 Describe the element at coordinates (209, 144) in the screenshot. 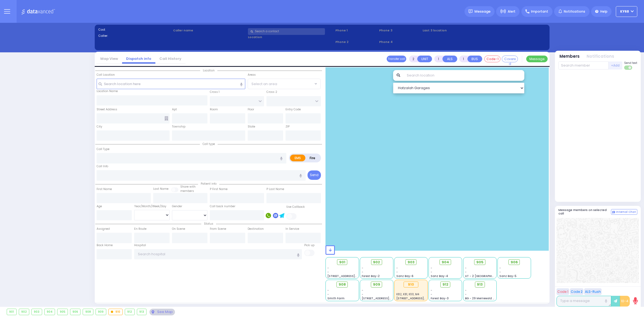

I see `span: Call type` at that location.